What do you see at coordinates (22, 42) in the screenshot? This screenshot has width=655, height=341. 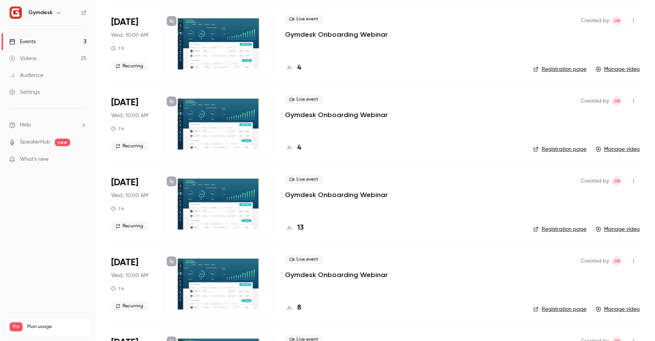 I see `div: Events` at bounding box center [22, 42].